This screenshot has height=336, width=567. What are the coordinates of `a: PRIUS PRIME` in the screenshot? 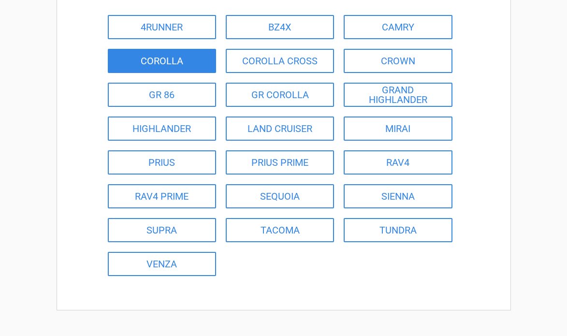 It's located at (280, 162).